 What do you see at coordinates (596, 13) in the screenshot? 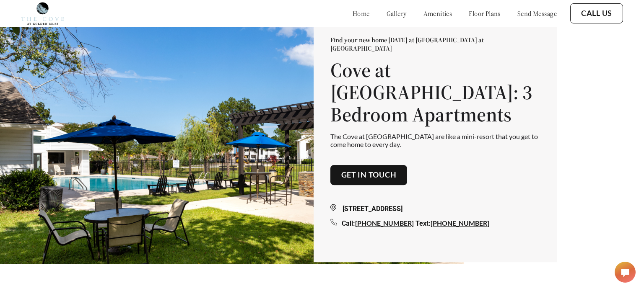
I see `button: Call Us` at bounding box center [596, 13].